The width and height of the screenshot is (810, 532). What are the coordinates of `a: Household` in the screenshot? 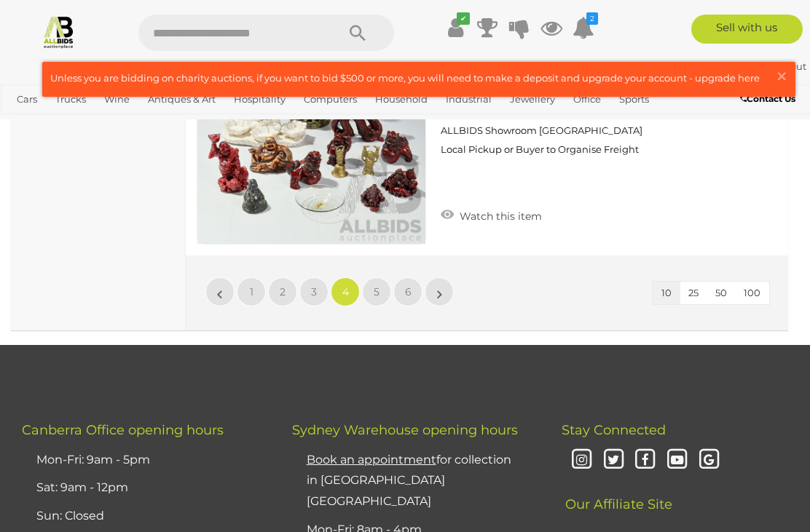 It's located at (401, 99).